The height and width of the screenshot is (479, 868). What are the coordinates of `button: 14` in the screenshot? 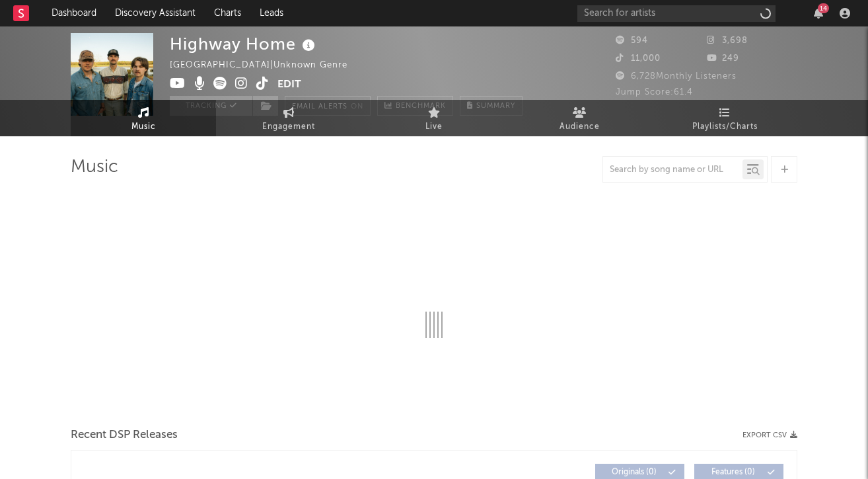 It's located at (819, 13).